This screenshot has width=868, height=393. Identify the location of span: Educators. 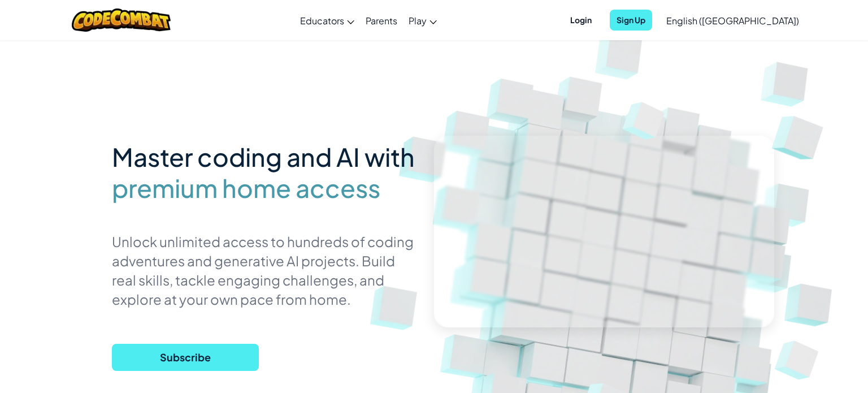
(322, 20).